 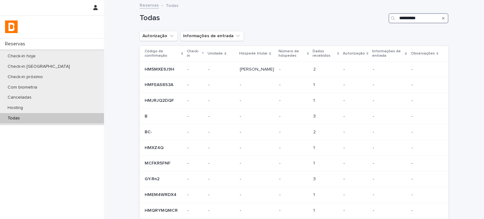 What do you see at coordinates (21, 56) in the screenshot?
I see `p: Check-in hoje` at bounding box center [21, 56].